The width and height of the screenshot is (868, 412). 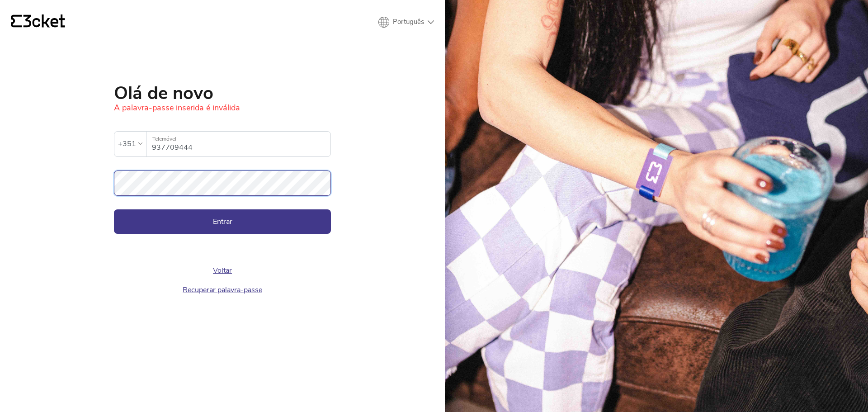 What do you see at coordinates (222, 93) in the screenshot?
I see `h1: Olá de novo` at bounding box center [222, 93].